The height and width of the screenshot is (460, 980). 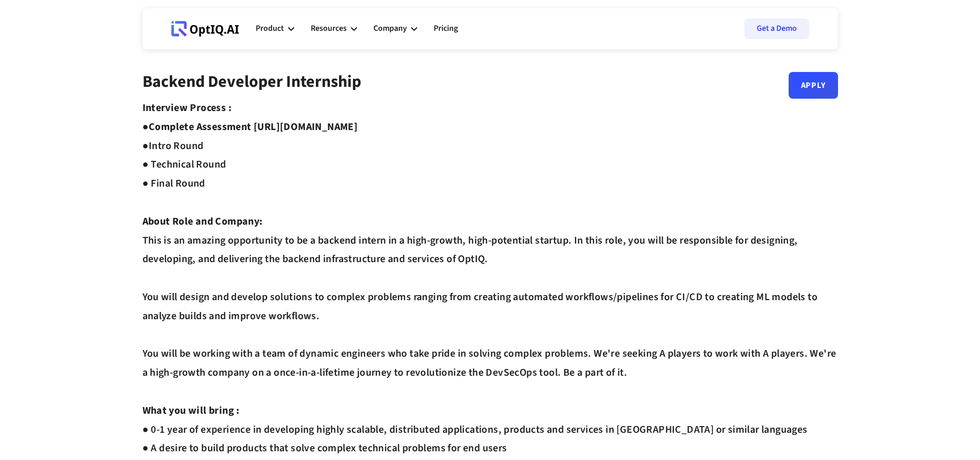 What do you see at coordinates (251, 82) in the screenshot?
I see `strong: Backend Developer Internship` at bounding box center [251, 82].